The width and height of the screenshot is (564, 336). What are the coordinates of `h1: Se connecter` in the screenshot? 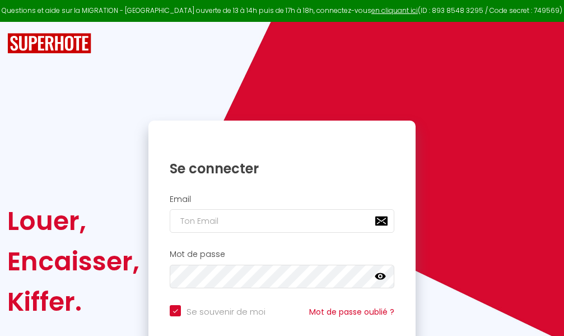 It's located at (282, 168).